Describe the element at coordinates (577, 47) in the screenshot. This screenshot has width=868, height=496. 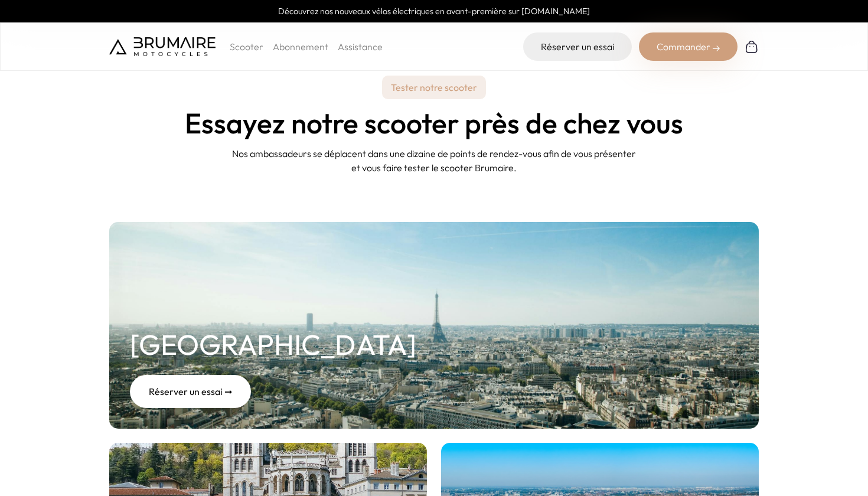
I see `a: Réserver un essai` at that location.